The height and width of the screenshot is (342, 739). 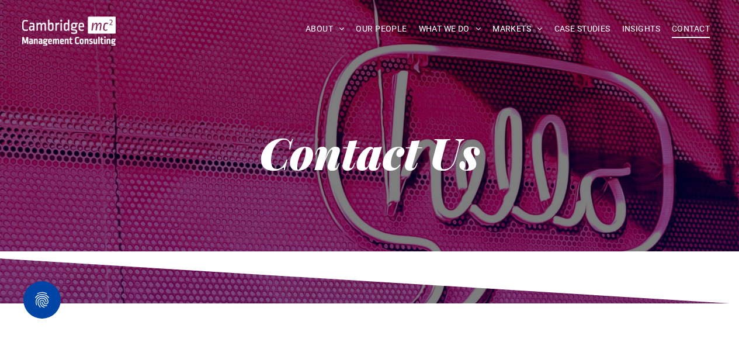 I want to click on strong: Contact, so click(x=339, y=152).